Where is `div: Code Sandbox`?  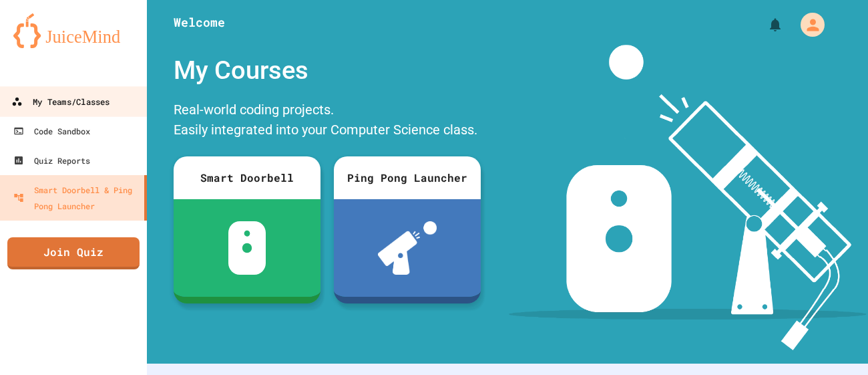
div: Code Sandbox is located at coordinates (52, 131).